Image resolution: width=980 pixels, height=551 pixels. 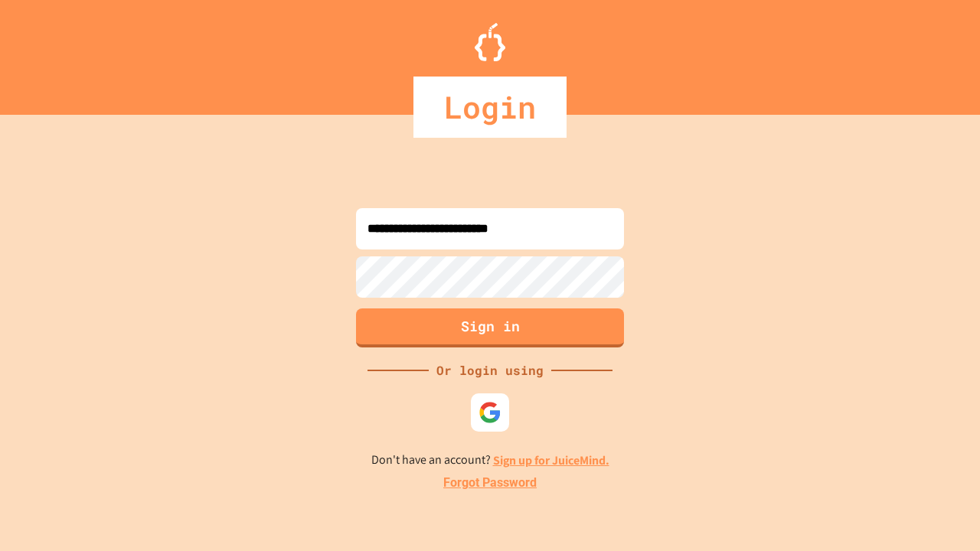 I want to click on button: Sign in, so click(x=490, y=328).